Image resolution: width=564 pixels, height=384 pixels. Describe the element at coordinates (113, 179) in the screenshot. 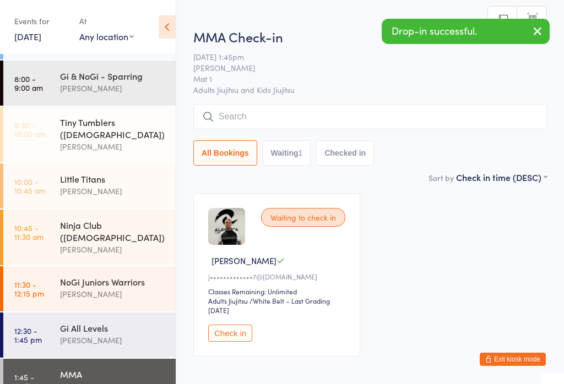

I see `div: Little Titans` at that location.